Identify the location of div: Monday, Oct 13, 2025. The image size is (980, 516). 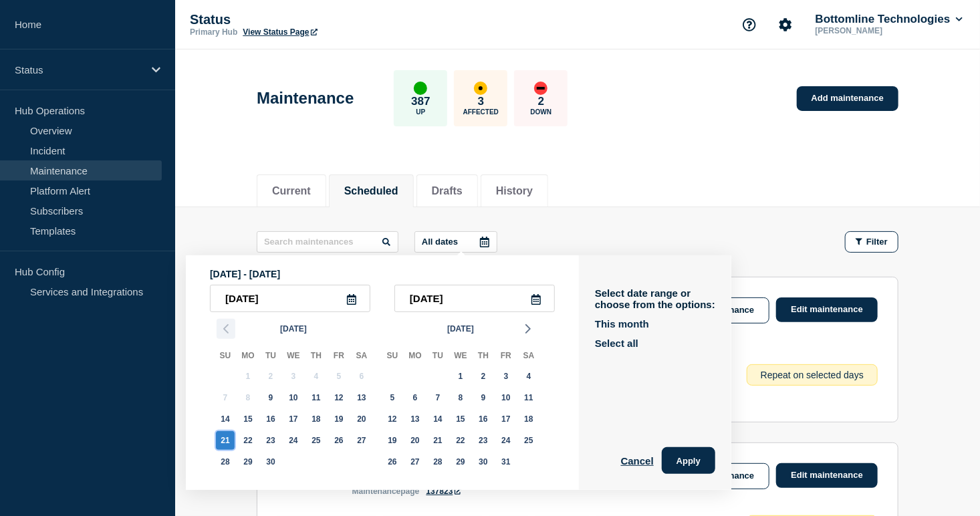
(415, 419).